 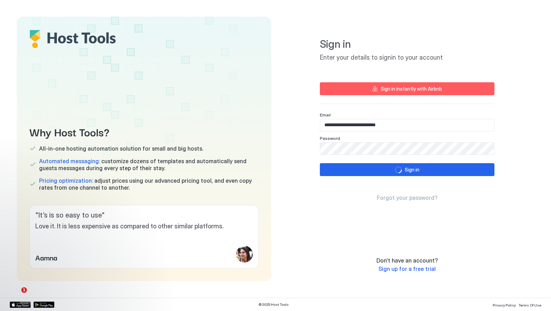 What do you see at coordinates (411, 89) in the screenshot?
I see `div: Sign in instantly with Airbnb` at bounding box center [411, 89].